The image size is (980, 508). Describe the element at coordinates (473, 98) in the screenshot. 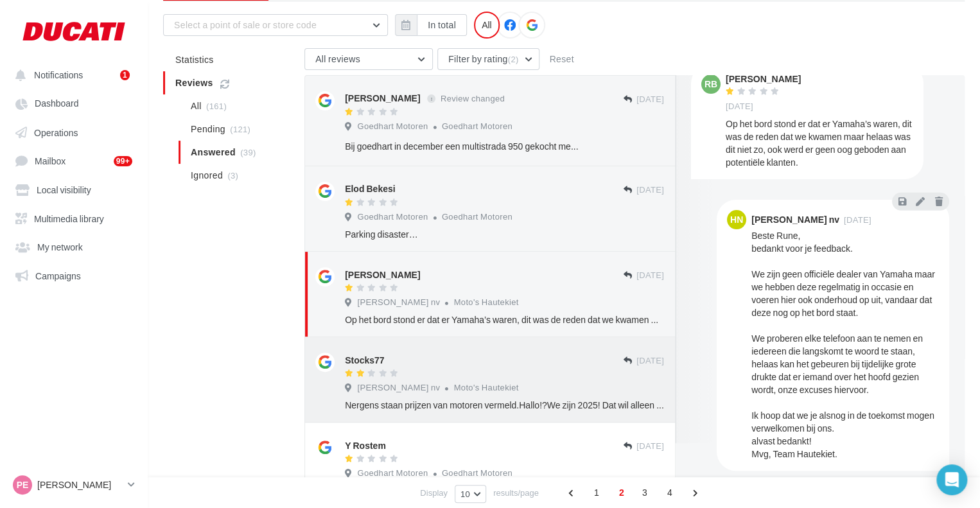

I see `span: Review changed` at that location.